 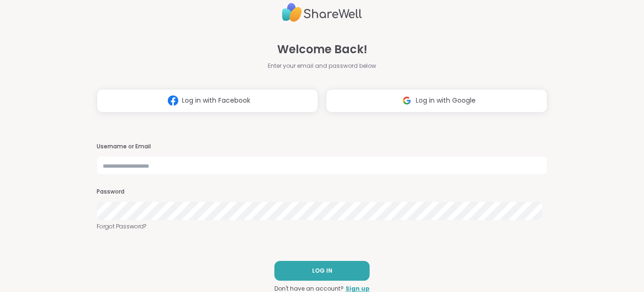 What do you see at coordinates (322, 192) in the screenshot?
I see `h3: Password` at bounding box center [322, 192].